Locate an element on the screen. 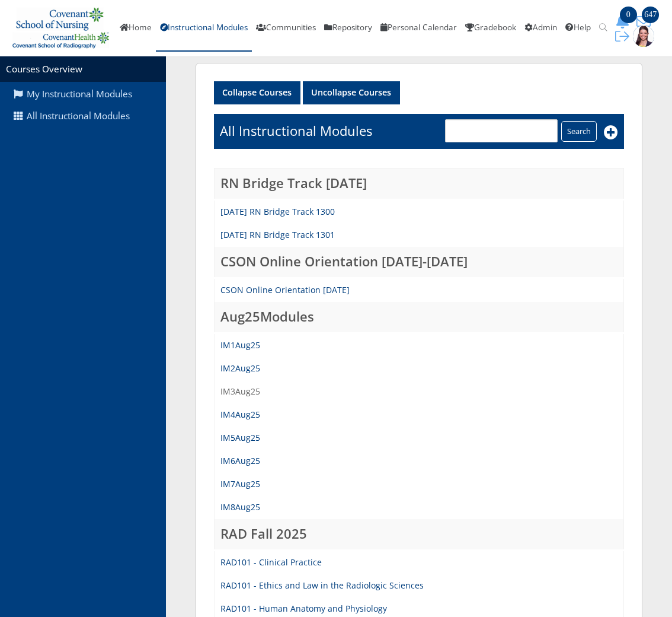 This screenshot has width=672, height=617. a: Admin is located at coordinates (540, 29).